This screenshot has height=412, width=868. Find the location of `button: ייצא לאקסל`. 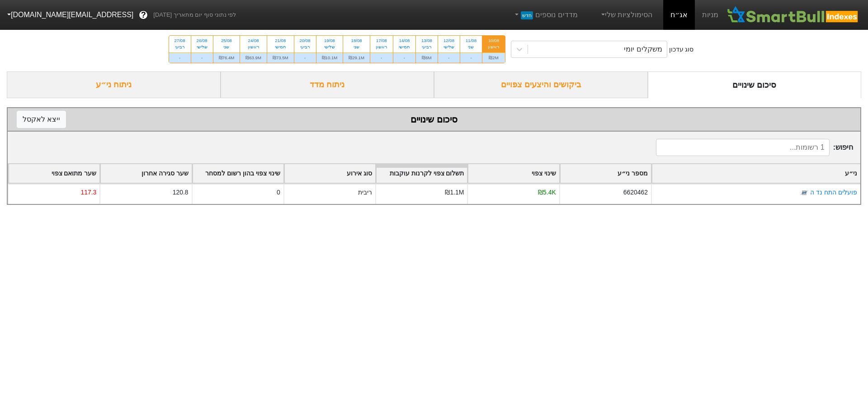

button: ייצא לאקסל is located at coordinates (41, 119).